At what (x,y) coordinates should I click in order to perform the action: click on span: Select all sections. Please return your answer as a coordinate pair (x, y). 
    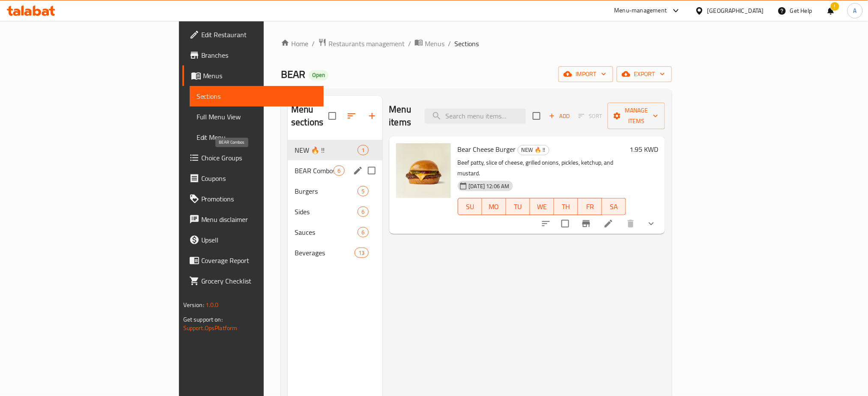
    Looking at the image, I should click on (332, 116).